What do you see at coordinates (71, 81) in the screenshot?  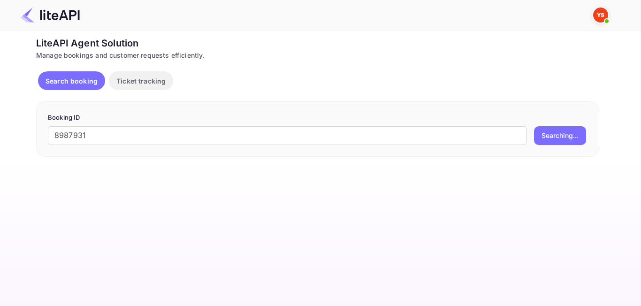 I see `p: Search booking` at bounding box center [71, 81].